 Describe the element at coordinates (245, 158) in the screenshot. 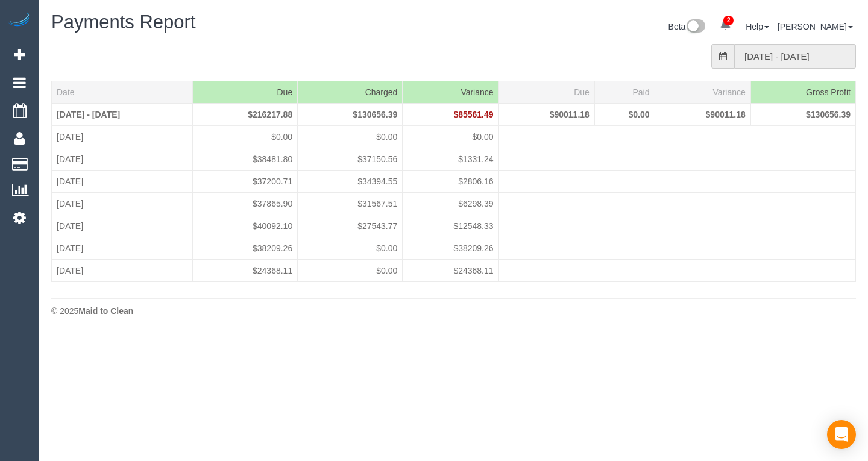

I see `td: $38481.80` at that location.